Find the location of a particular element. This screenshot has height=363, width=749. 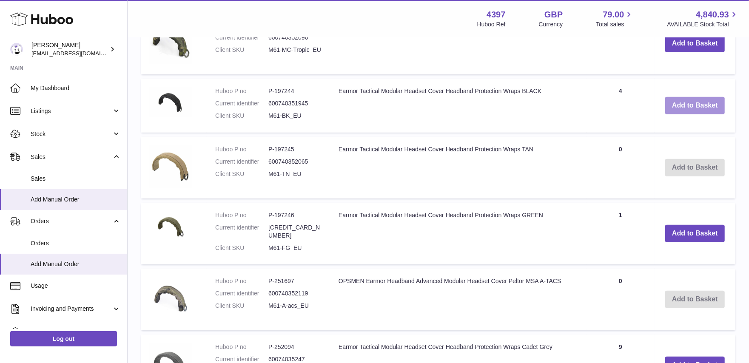

div: Currency is located at coordinates (551, 24).